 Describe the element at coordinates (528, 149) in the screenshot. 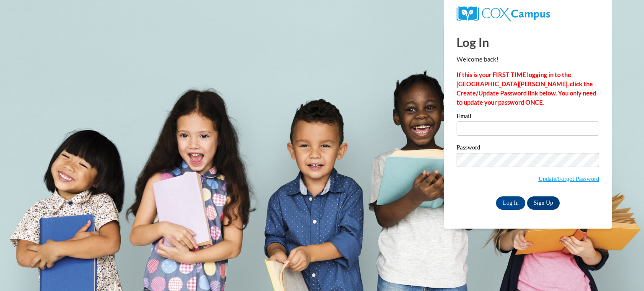

I see `label: Password` at that location.